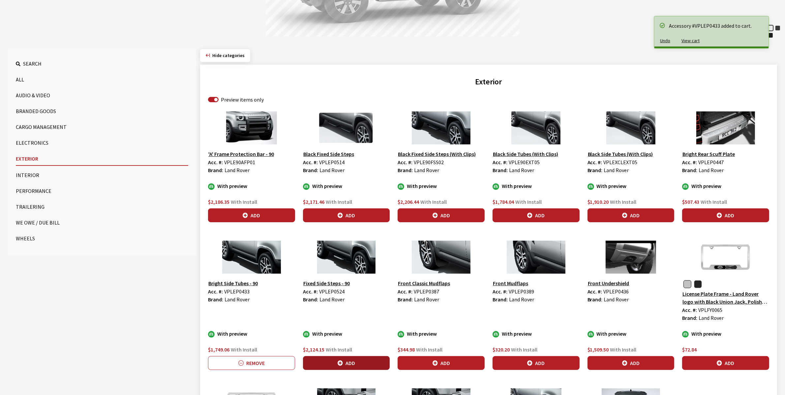  I want to click on button: View cart, so click(690, 41).